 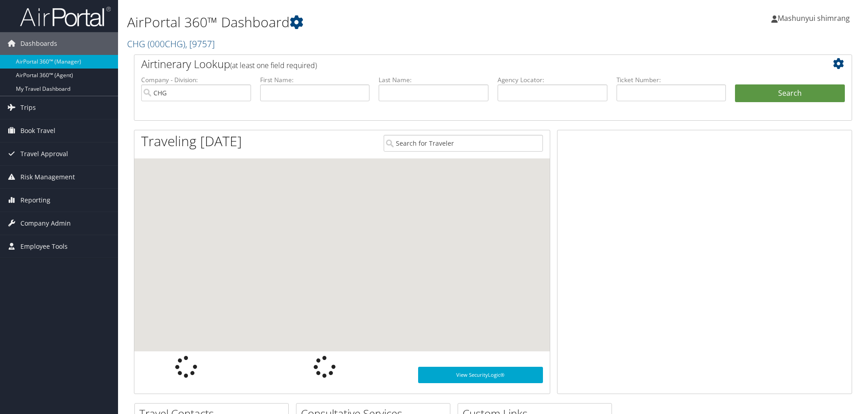 What do you see at coordinates (28, 107) in the screenshot?
I see `span: Trips` at bounding box center [28, 107].